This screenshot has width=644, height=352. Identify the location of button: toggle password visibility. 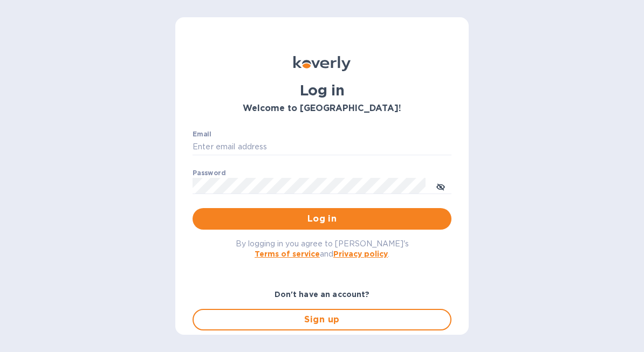
(440, 186).